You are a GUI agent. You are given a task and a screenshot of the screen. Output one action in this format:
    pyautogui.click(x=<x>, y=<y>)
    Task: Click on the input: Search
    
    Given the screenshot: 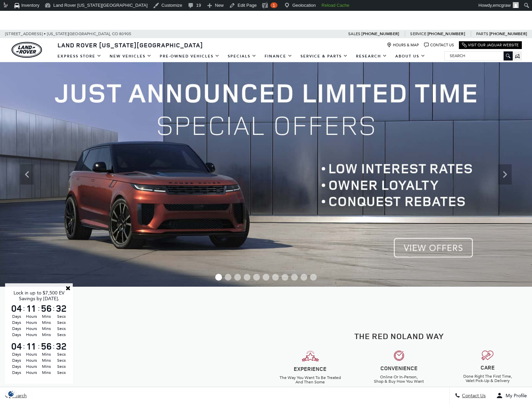 What is the action you would take?
    pyautogui.click(x=478, y=55)
    